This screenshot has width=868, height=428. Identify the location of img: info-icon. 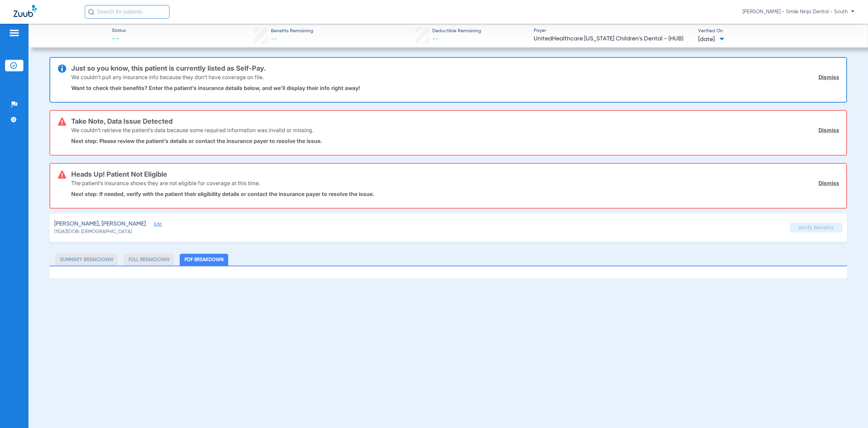
(62, 69).